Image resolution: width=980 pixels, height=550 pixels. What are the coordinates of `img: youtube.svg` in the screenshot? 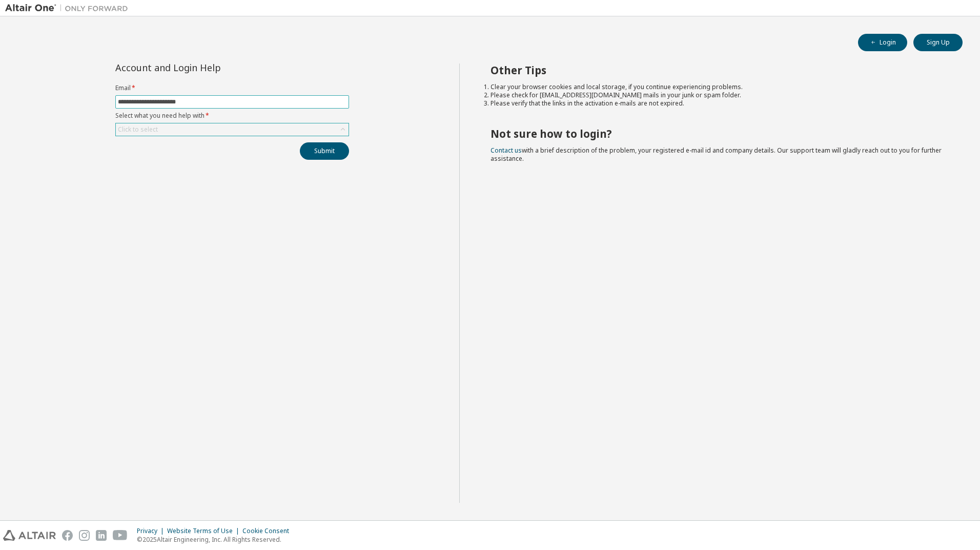 It's located at (120, 535).